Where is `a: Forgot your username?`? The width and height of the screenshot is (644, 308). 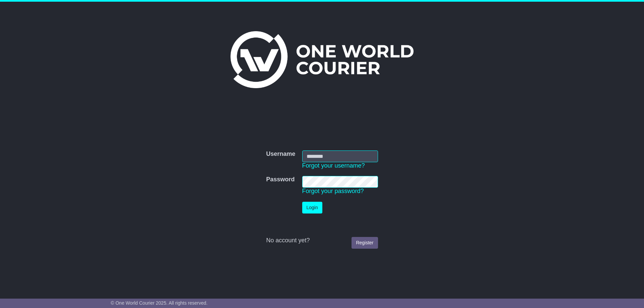
a: Forgot your username? is located at coordinates (333, 166).